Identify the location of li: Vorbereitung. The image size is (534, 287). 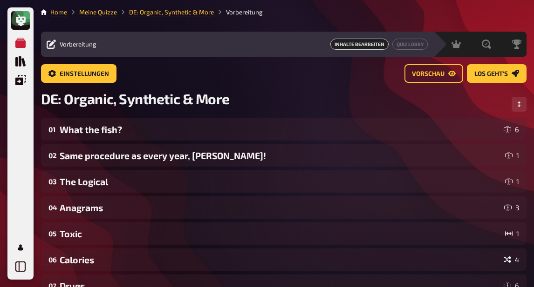
(238, 12).